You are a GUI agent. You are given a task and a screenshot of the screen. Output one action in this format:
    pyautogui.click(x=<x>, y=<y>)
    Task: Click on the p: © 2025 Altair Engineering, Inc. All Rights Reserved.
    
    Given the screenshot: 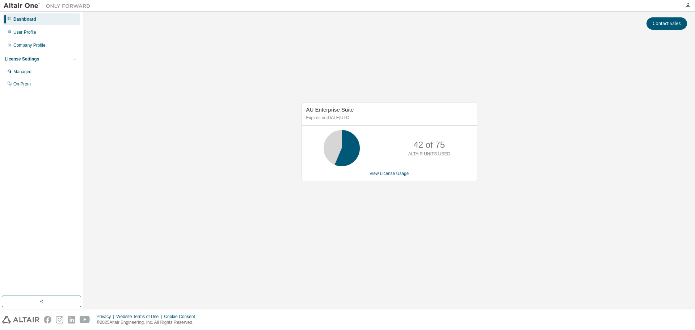 What is the action you would take?
    pyautogui.click(x=148, y=322)
    